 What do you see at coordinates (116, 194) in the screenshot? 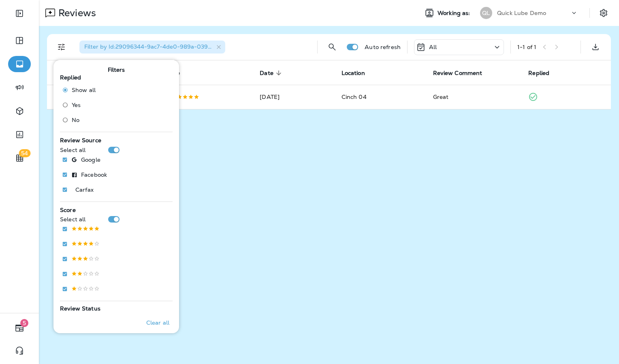
I see `div: Filters` at bounding box center [116, 194].